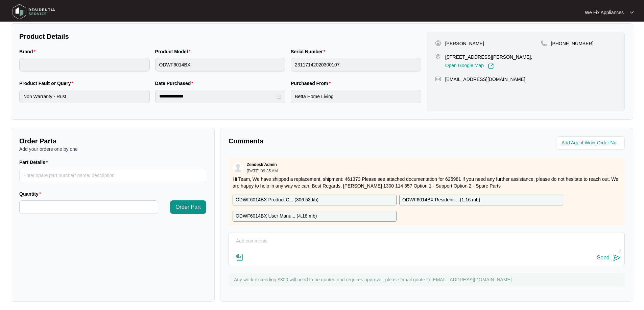 The image size is (644, 310). Describe the element at coordinates (604, 12) in the screenshot. I see `p: We Fix Appliances` at that location.